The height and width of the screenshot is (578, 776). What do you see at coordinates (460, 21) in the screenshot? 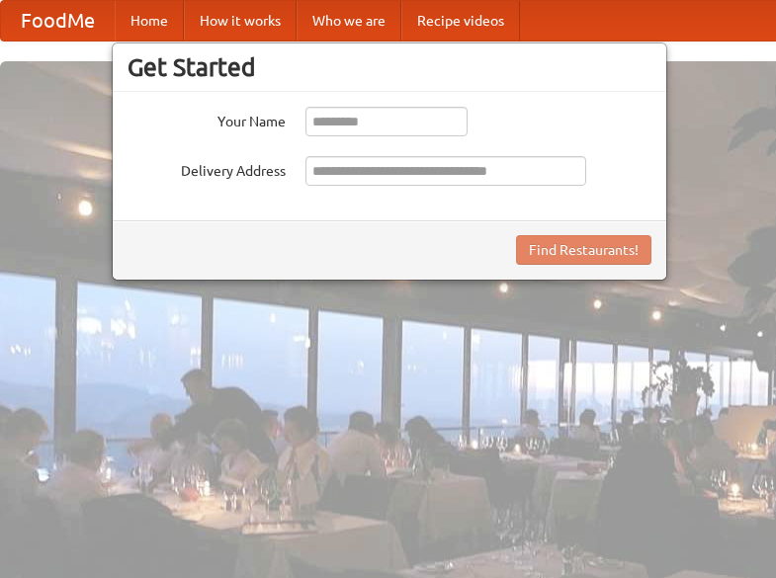
I see `a: Recipe videos` at bounding box center [460, 21].